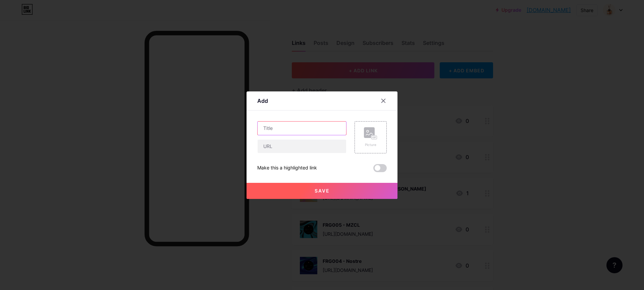 The width and height of the screenshot is (644, 290). What do you see at coordinates (301, 128) in the screenshot?
I see `input: Title` at bounding box center [301, 128].